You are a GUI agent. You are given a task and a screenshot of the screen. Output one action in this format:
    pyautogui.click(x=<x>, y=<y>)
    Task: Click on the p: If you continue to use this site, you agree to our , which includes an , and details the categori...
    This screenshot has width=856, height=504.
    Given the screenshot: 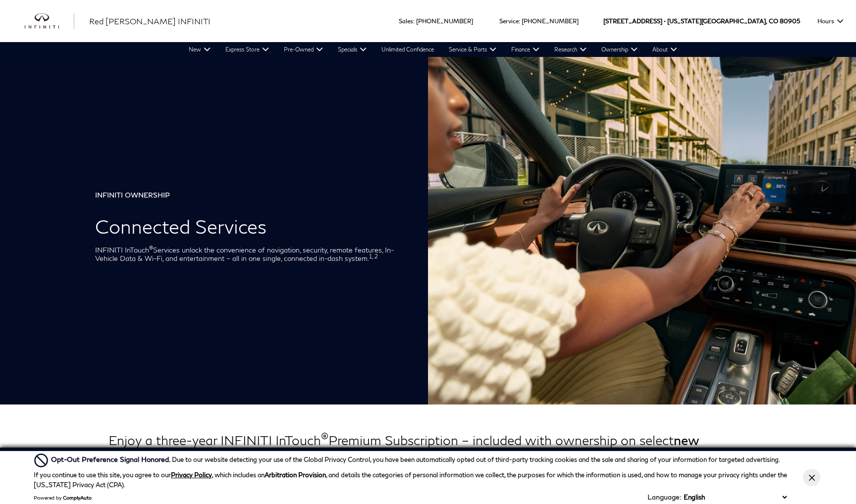 What is the action you would take?
    pyautogui.click(x=410, y=479)
    